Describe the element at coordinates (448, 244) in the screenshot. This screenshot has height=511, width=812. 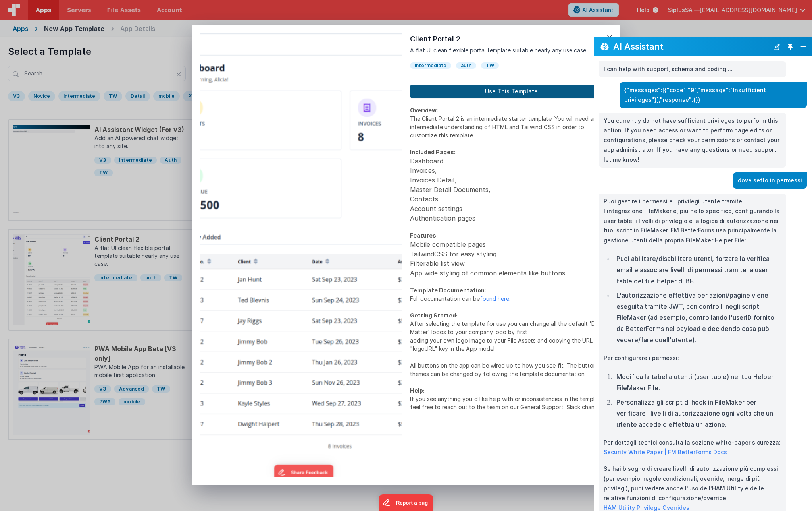
I see `span: Mobile compatible pages` at that location.